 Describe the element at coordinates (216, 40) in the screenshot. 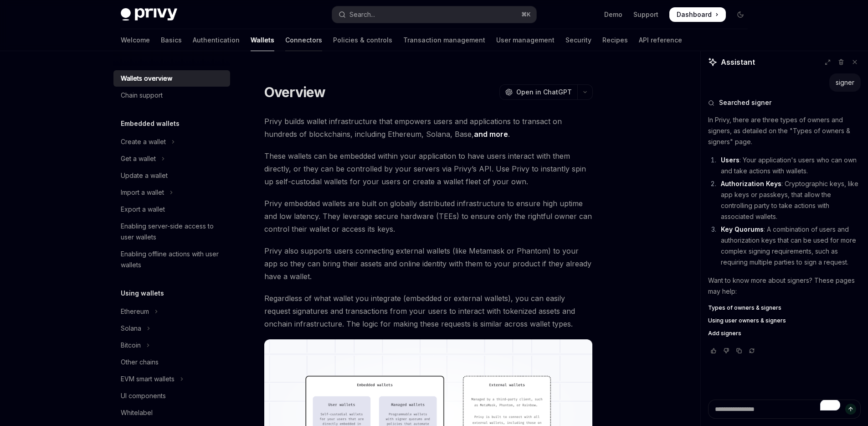

I see `a: Authentication` at that location.